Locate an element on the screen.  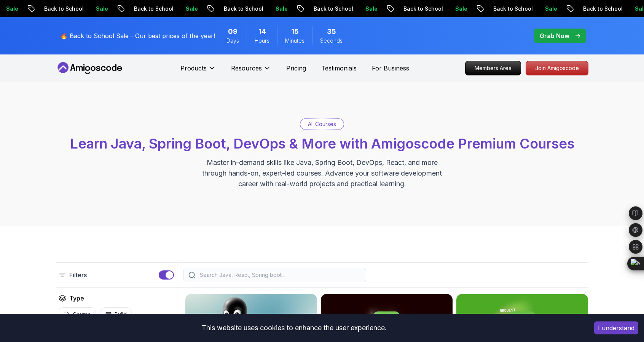
span: Seconds is located at coordinates (331, 40).